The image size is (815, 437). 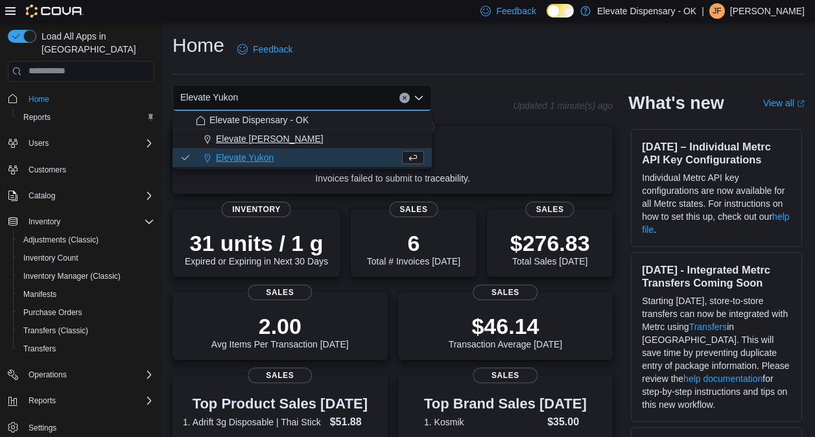 I want to click on svg: External link, so click(x=801, y=104).